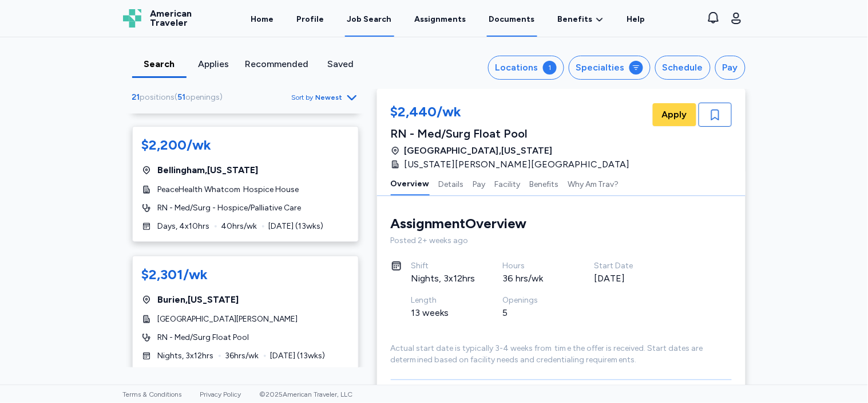 This screenshot has height=403, width=868. What do you see at coordinates (229, 208) in the screenshot?
I see `span: RN - Med/Surg - Hospice/Palliative Care` at bounding box center [229, 208].